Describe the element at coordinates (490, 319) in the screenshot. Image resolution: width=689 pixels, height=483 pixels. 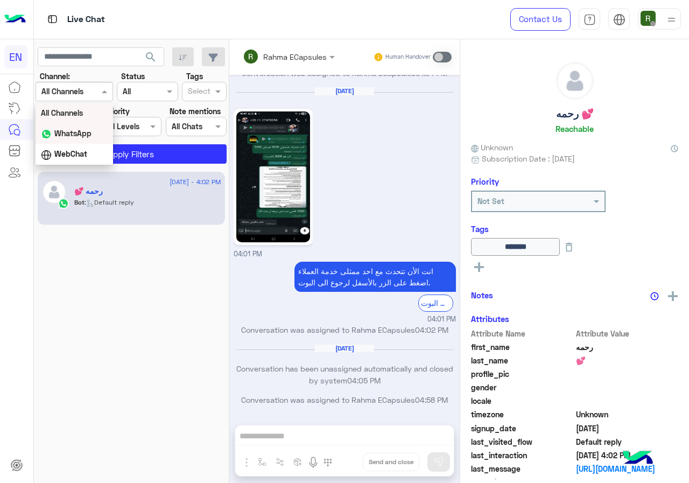
I see `h6: Attributes` at that location.